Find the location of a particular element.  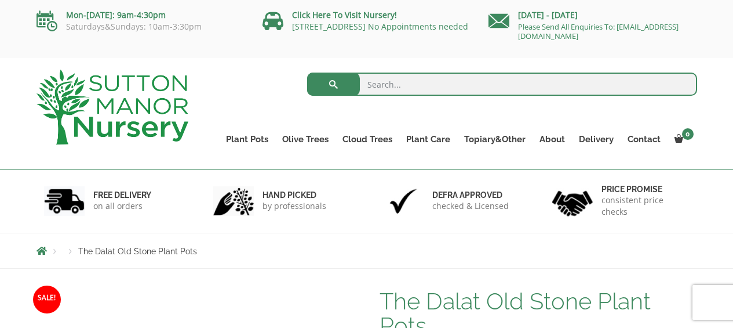

a: Olive Trees is located at coordinates (306, 139).